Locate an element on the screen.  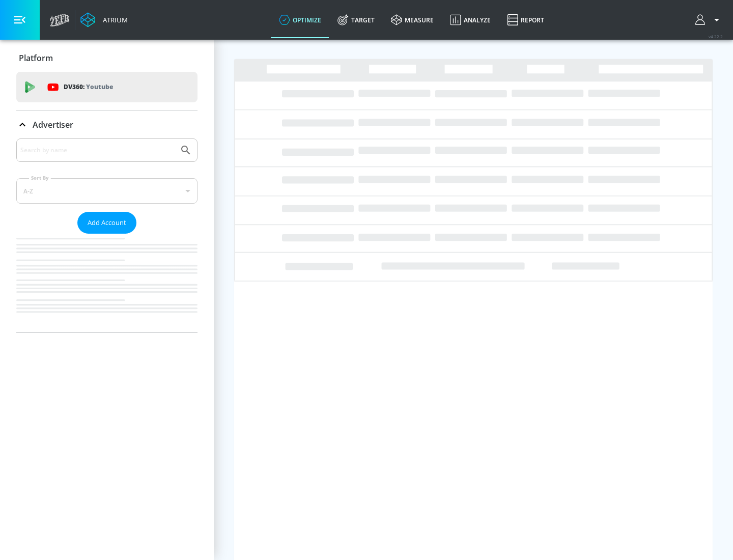
div: Atrium is located at coordinates (113, 20).